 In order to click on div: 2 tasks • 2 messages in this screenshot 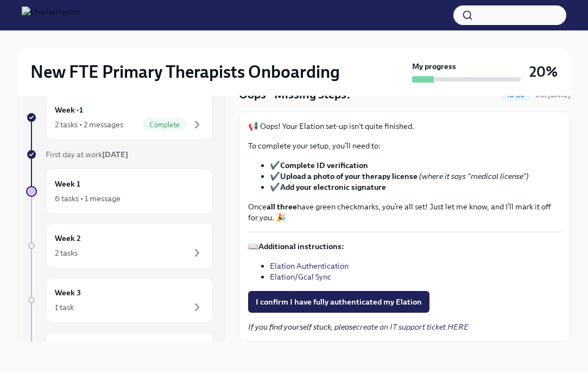, I will do `click(89, 124)`.